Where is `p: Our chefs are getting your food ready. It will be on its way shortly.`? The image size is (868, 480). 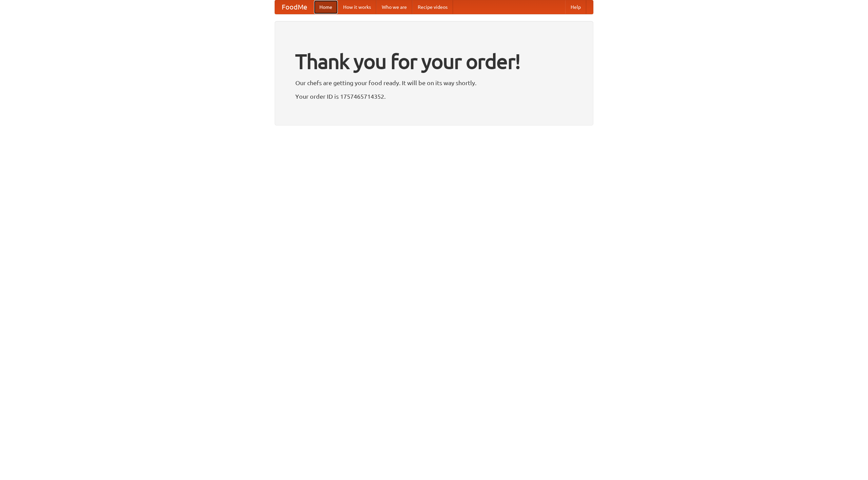 p: Our chefs are getting your food ready. It will be on its way shortly. is located at coordinates (434, 83).